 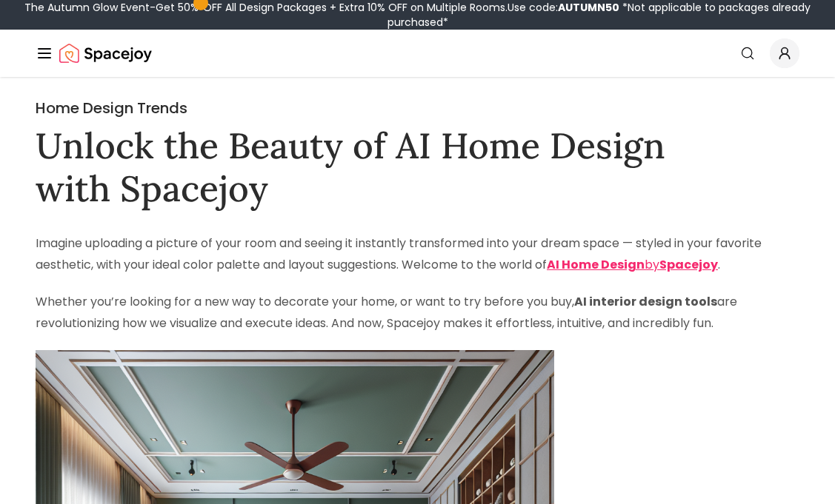 I want to click on strong: AI Home Design, so click(x=596, y=265).